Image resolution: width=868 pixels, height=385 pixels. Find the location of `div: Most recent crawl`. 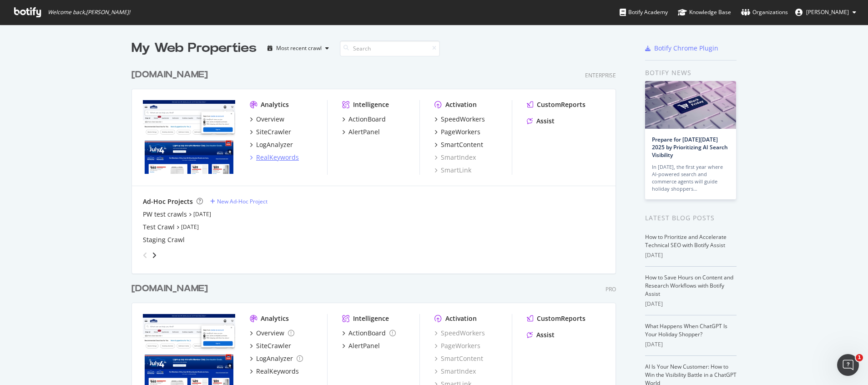

div: Most recent crawl is located at coordinates (299, 49).